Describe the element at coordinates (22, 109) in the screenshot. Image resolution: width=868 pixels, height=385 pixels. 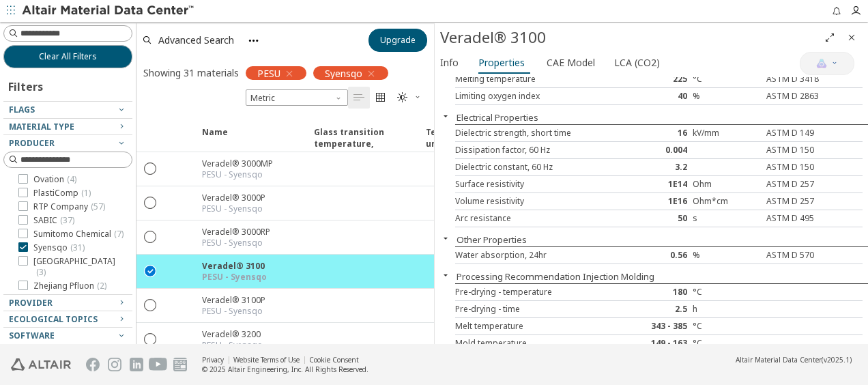
I see `span: Flags` at that location.